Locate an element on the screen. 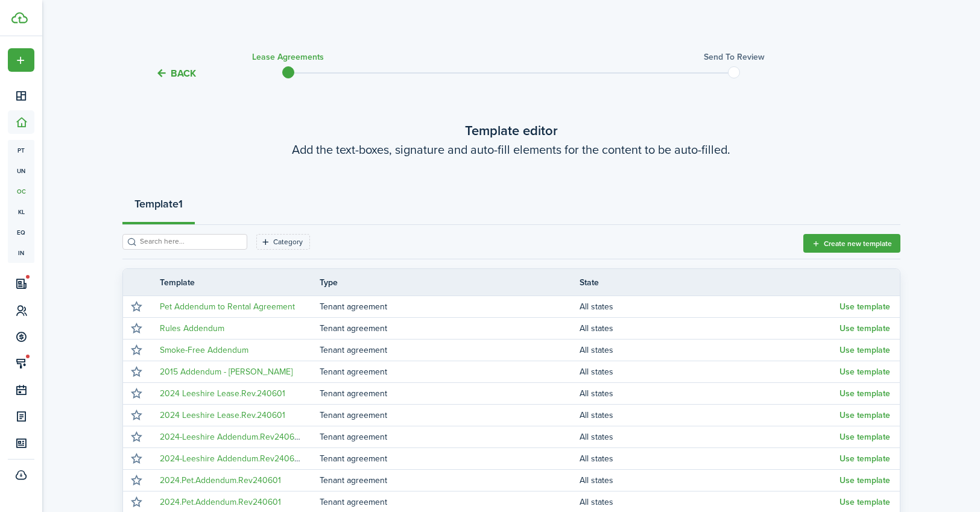 The image size is (980, 512). a: in is located at coordinates (21, 253).